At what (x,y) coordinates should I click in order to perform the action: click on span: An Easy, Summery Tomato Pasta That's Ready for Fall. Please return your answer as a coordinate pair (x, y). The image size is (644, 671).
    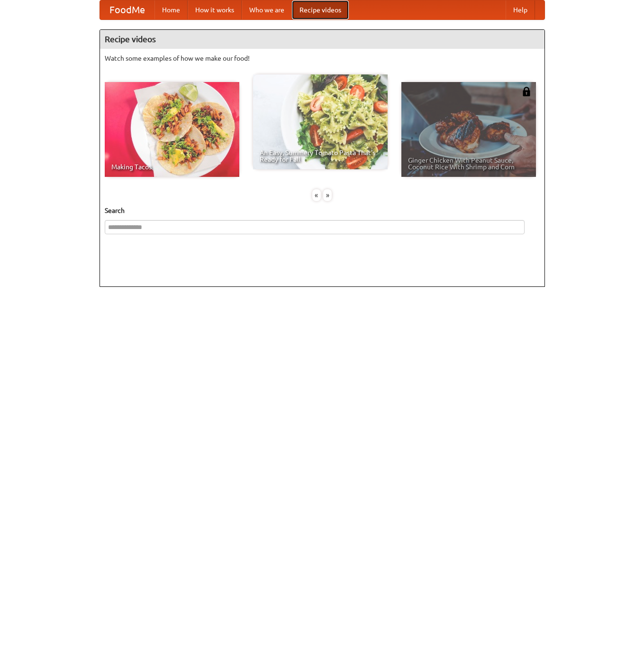
    Looking at the image, I should click on (321, 156).